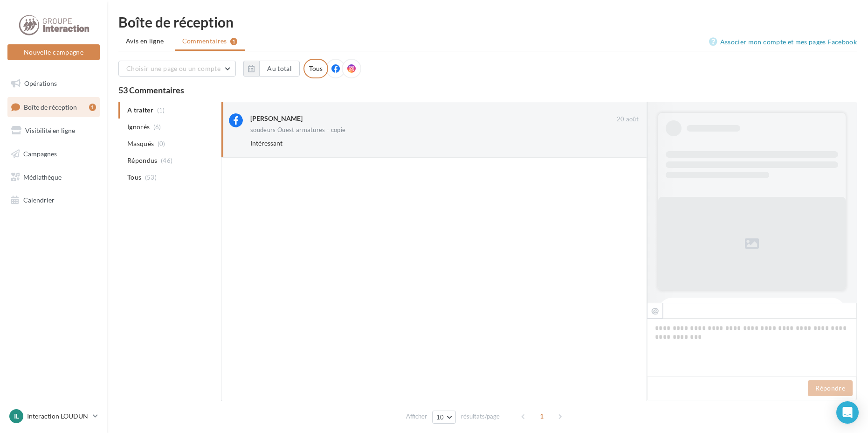  Describe the element at coordinates (142, 160) in the screenshot. I see `span: Répondus` at that location.